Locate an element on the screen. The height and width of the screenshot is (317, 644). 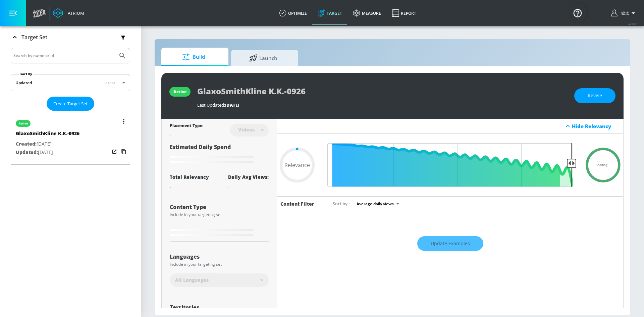
h6: Content Filter is located at coordinates (297, 204).